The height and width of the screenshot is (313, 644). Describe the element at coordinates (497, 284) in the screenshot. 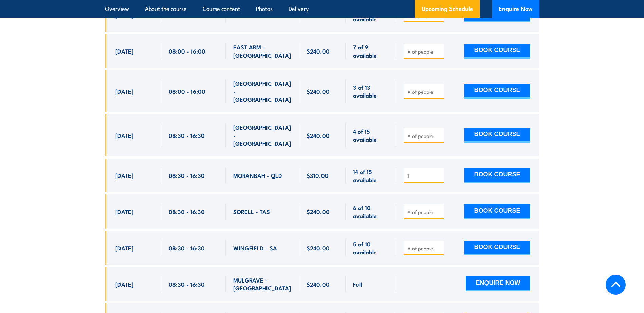

I see `button: ENQUIRE NOW` at that location.